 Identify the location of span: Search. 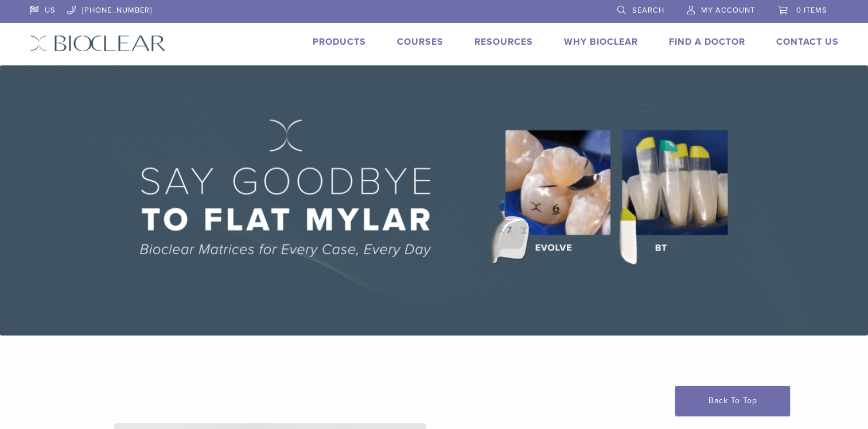
(649, 10).